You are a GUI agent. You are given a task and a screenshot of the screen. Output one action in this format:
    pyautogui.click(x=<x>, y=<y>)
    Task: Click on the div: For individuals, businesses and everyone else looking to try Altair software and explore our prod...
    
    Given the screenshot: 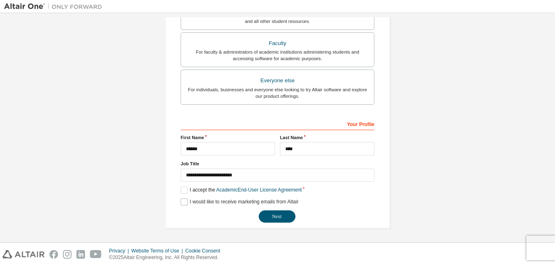 What is the action you would take?
    pyautogui.click(x=278, y=93)
    